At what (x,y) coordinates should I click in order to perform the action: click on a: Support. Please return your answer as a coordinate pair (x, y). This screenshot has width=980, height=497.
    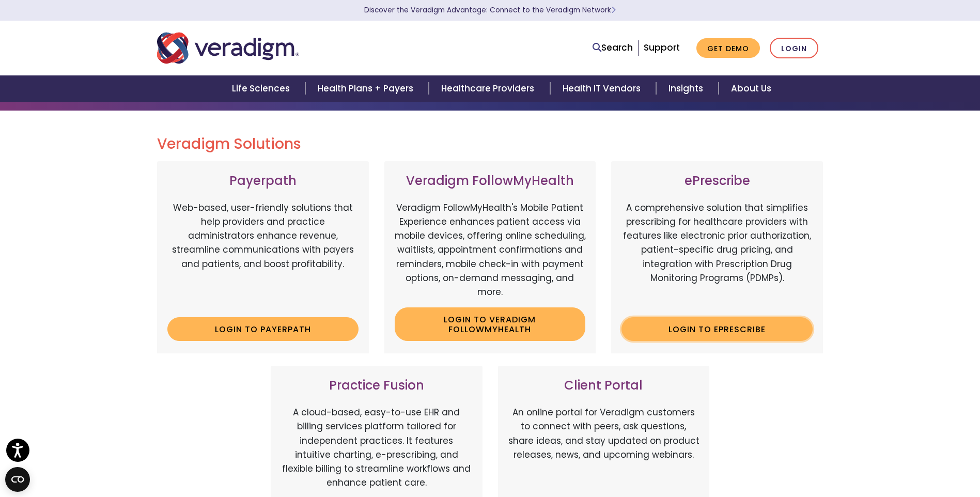
    Looking at the image, I should click on (662, 48).